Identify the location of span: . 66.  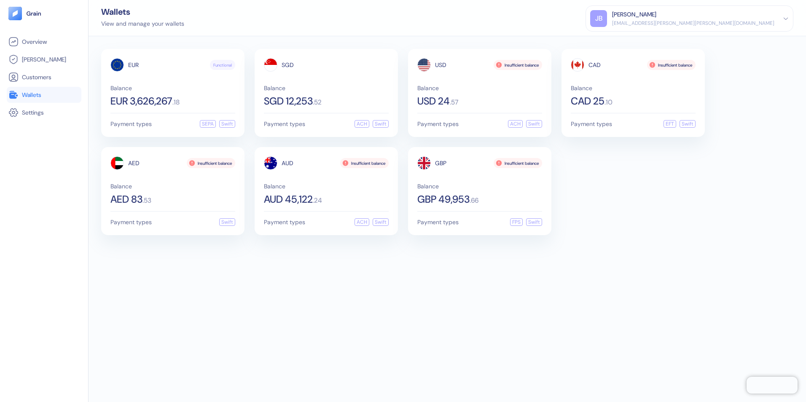
(474, 201).